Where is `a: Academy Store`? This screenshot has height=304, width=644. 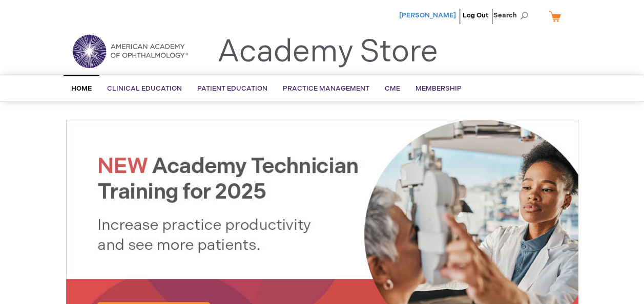 a: Academy Store is located at coordinates (327, 52).